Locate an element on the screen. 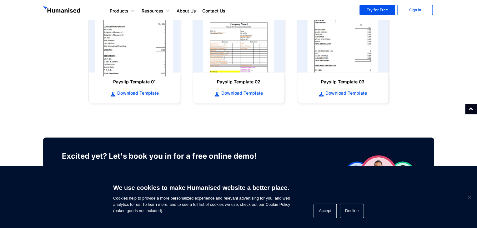 This screenshot has height=228, width=477. a: Contact Us is located at coordinates (214, 11).